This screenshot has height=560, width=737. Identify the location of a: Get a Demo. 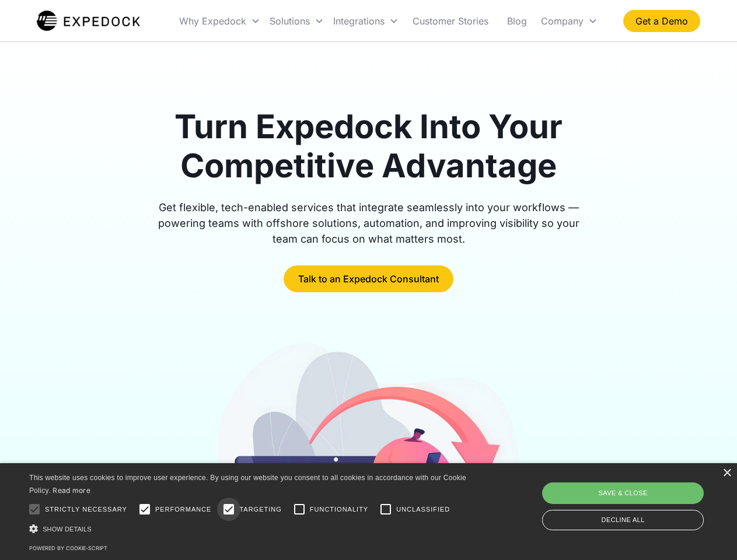
(662, 21).